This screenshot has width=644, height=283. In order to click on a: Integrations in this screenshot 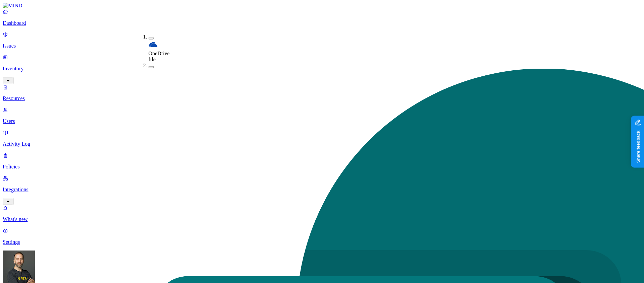, I will do `click(322, 190)`.